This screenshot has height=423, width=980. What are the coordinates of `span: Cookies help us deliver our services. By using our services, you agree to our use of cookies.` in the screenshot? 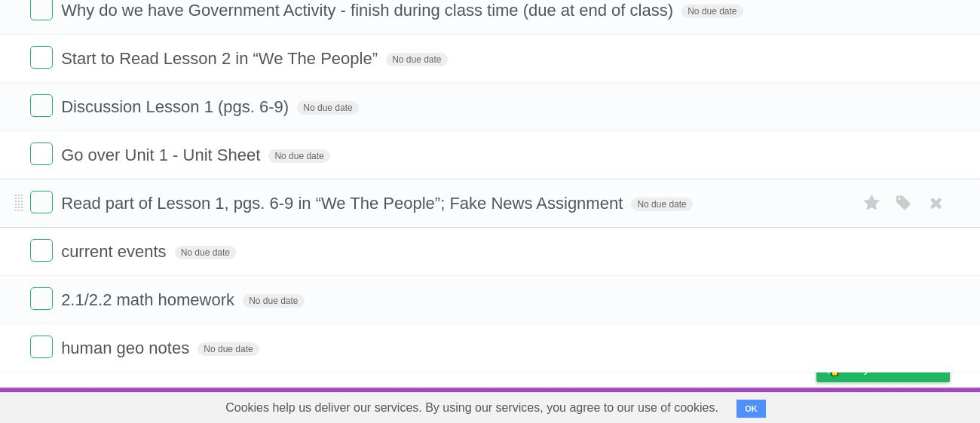 It's located at (472, 408).